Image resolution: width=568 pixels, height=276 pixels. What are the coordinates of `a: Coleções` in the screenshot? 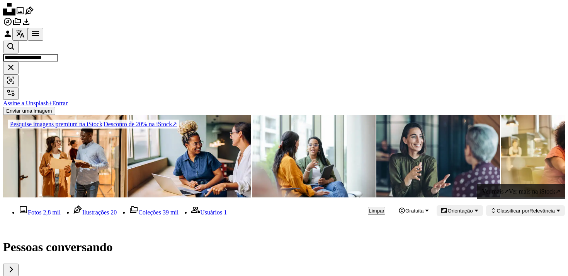 It's located at (17, 24).